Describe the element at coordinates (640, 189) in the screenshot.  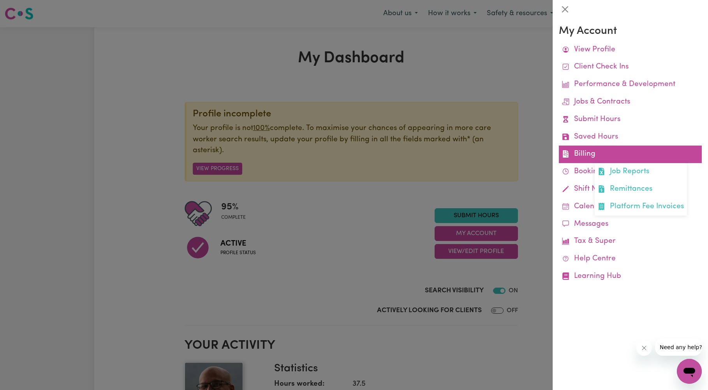
I see `a: Remittances` at that location.